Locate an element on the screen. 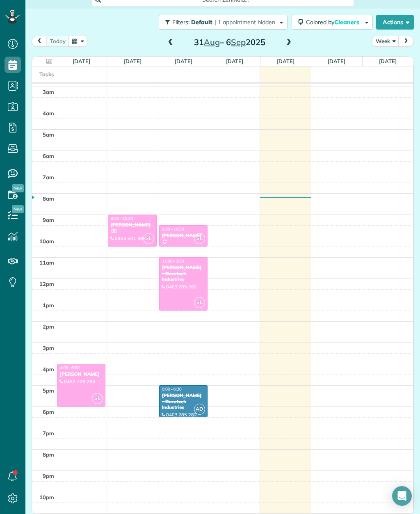  a: Filters: Default | 1 appointment hidden is located at coordinates (221, 22).